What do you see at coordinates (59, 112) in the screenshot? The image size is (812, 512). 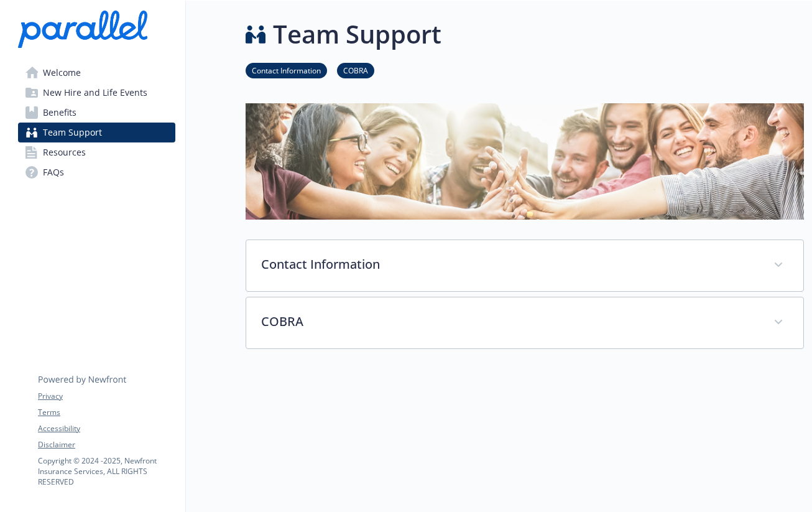 I see `span: Benefits` at bounding box center [59, 112].